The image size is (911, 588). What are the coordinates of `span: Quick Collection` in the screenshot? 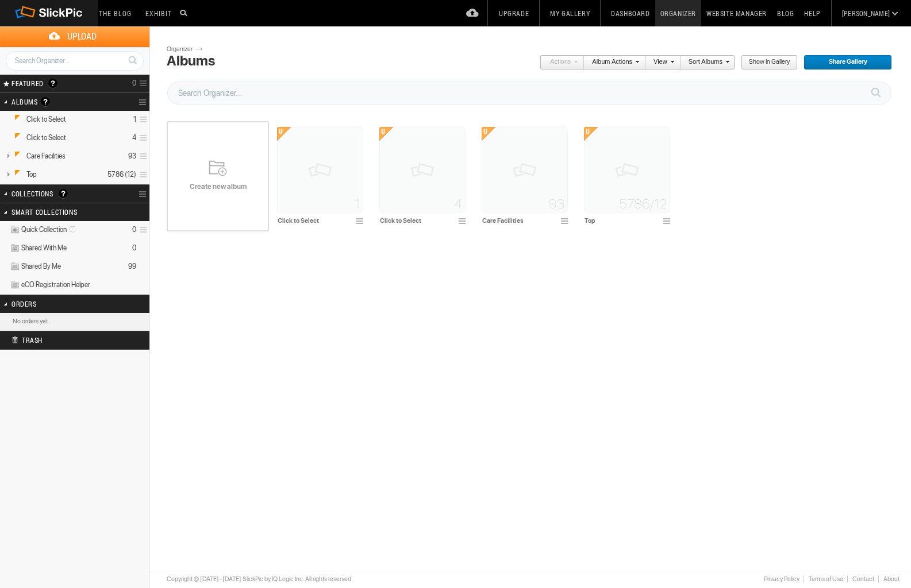 It's located at (50, 230).